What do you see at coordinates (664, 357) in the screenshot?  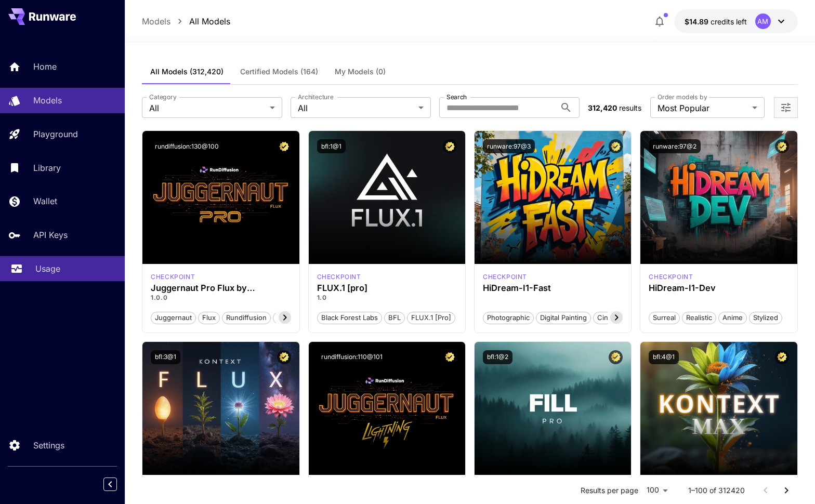 I see `button: bfl:4@1` at bounding box center [664, 357].